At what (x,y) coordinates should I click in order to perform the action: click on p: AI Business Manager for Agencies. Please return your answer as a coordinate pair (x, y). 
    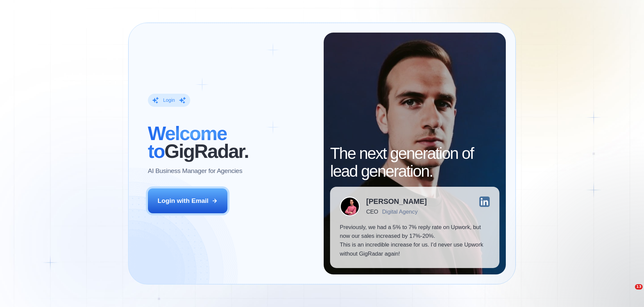
    Looking at the image, I should click on (195, 171).